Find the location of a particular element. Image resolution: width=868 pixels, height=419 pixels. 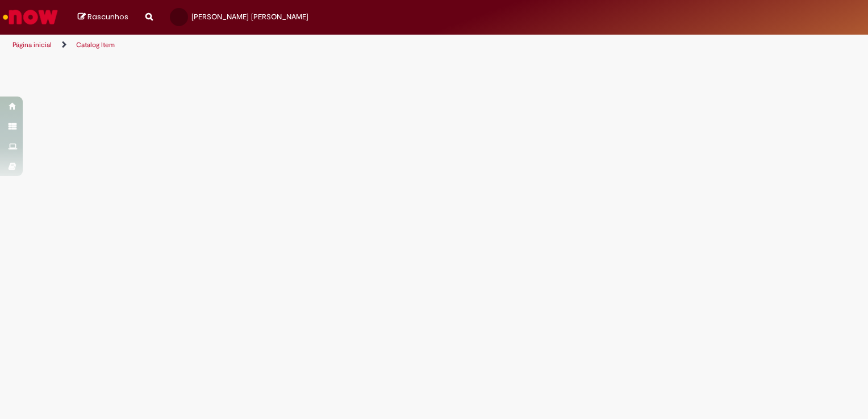

img: ServiceNow is located at coordinates (30, 17).